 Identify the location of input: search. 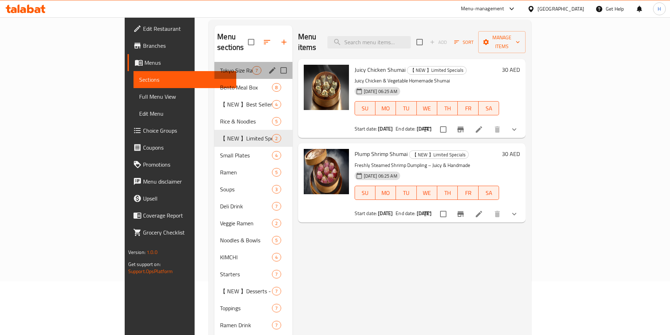
(369, 42).